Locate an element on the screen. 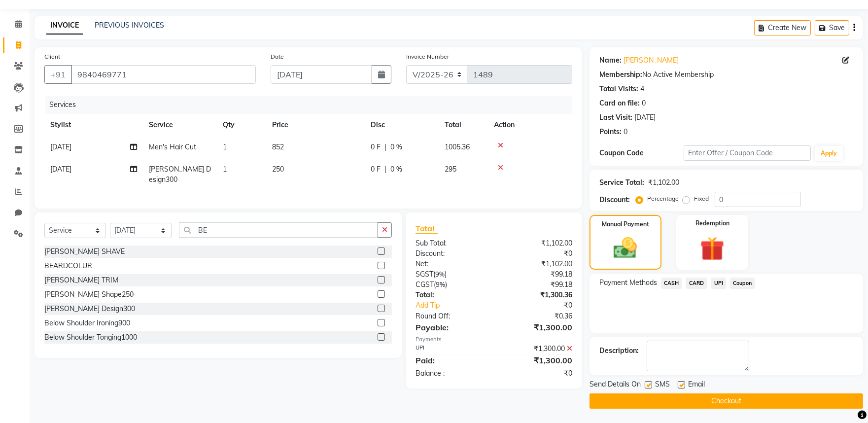  input: Enter Offer / Coupon Code is located at coordinates (747, 153).